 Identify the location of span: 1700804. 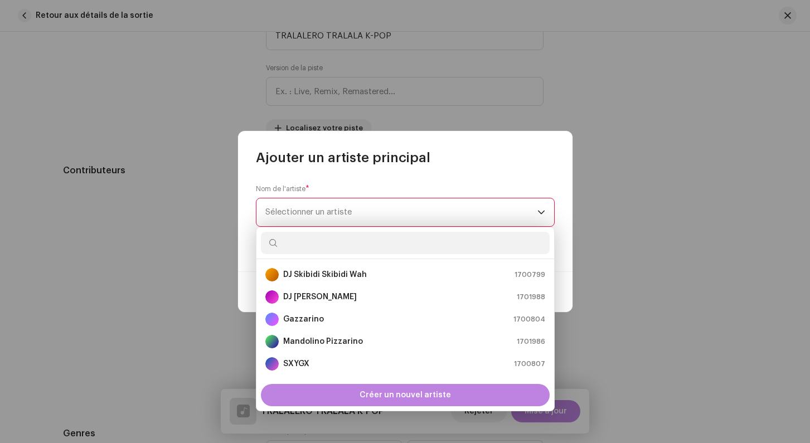
(529, 319).